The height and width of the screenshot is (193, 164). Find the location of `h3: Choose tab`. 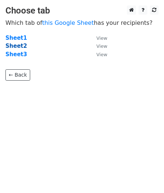

h3: Choose tab is located at coordinates (82, 11).